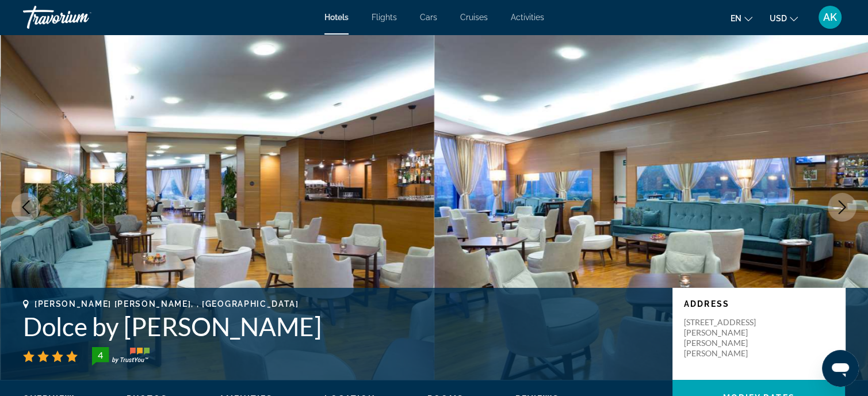 This screenshot has width=868, height=396. I want to click on a: Flights, so click(384, 17).